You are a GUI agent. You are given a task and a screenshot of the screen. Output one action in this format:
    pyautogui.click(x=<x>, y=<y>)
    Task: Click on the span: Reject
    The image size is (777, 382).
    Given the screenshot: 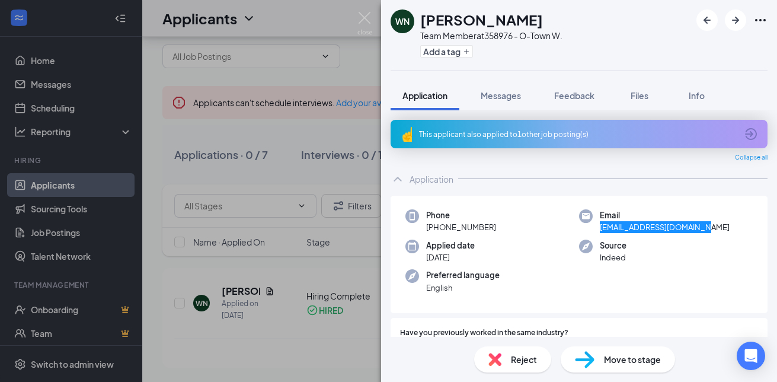 What is the action you would take?
    pyautogui.click(x=524, y=359)
    